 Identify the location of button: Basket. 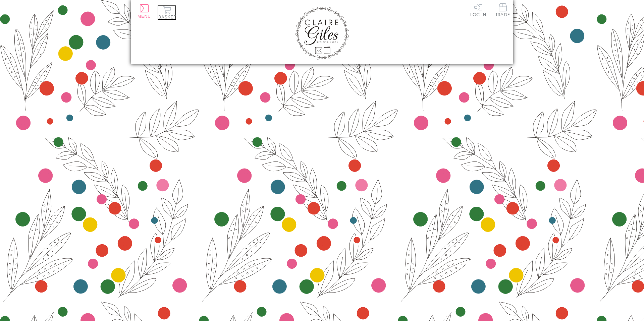
(167, 13).